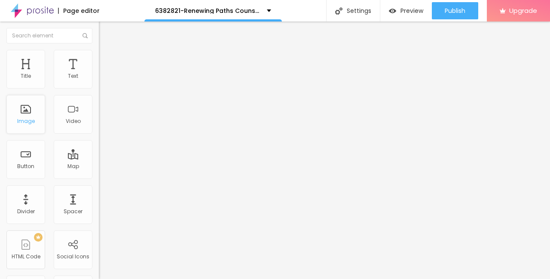 The height and width of the screenshot is (279, 550). Describe the element at coordinates (392, 11) in the screenshot. I see `img: view-1.svg` at that location.